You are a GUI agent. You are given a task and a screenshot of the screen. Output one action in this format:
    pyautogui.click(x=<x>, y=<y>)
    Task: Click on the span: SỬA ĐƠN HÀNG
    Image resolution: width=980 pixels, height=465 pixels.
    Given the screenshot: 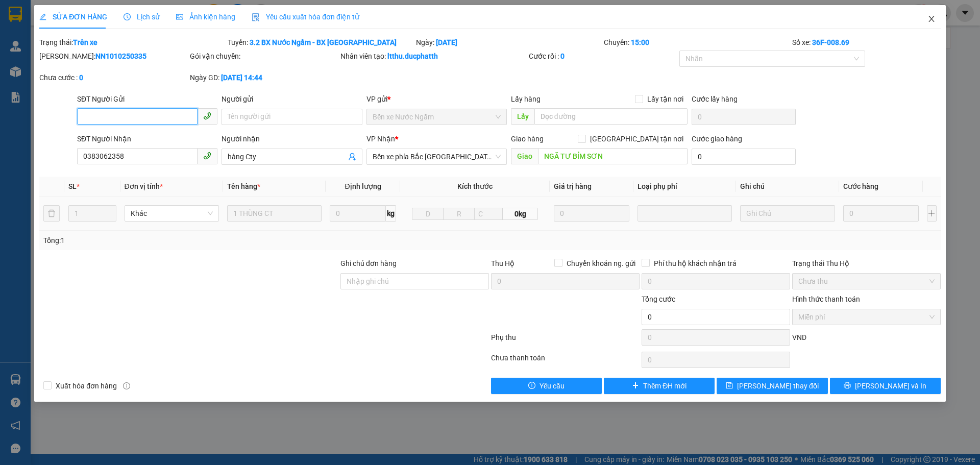 What is the action you would take?
    pyautogui.click(x=73, y=17)
    